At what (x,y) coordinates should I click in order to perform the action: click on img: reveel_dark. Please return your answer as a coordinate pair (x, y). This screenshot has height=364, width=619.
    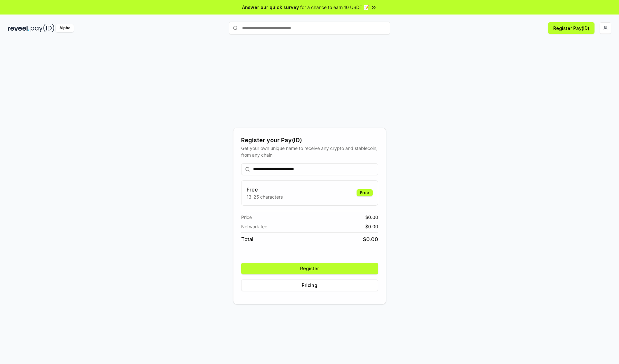
    Looking at the image, I should click on (19, 28).